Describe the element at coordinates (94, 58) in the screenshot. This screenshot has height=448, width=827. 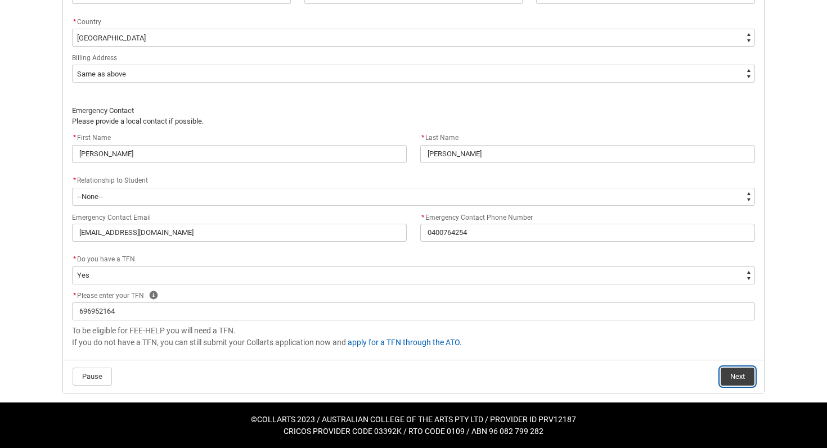
I see `span: Billing Address` at that location.